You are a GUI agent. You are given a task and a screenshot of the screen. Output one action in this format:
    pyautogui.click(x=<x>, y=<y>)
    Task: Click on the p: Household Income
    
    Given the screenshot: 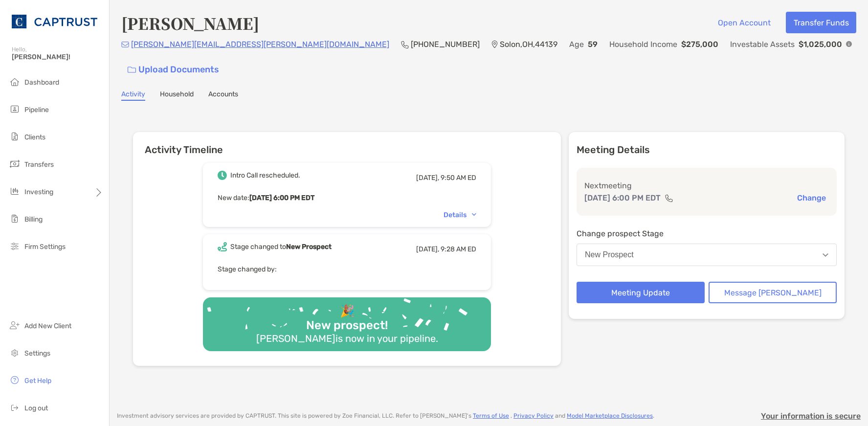 What is the action you would take?
    pyautogui.click(x=643, y=44)
    